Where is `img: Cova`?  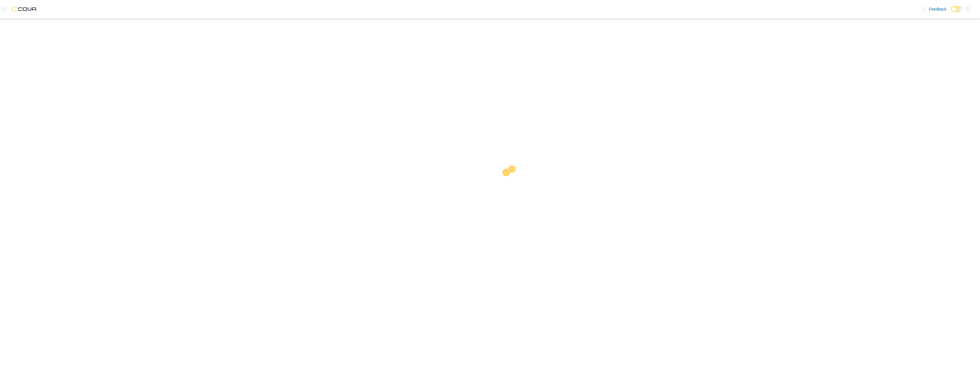
img: Cova is located at coordinates (24, 9).